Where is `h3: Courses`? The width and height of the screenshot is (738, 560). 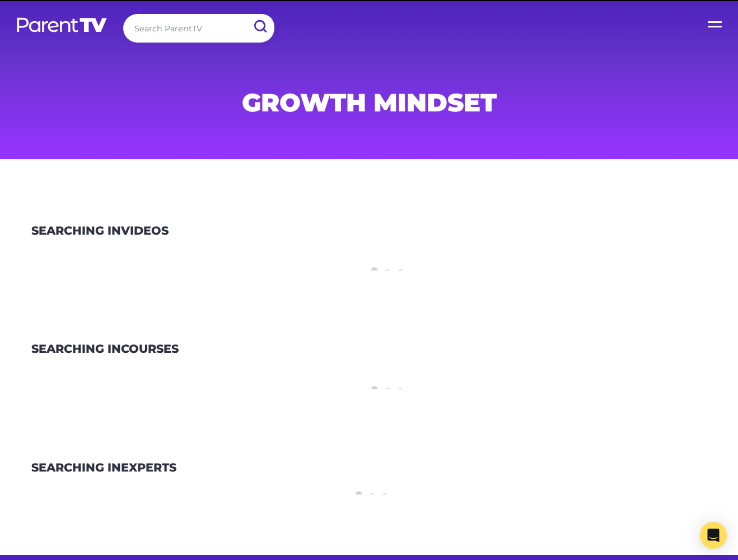 h3: Courses is located at coordinates (105, 349).